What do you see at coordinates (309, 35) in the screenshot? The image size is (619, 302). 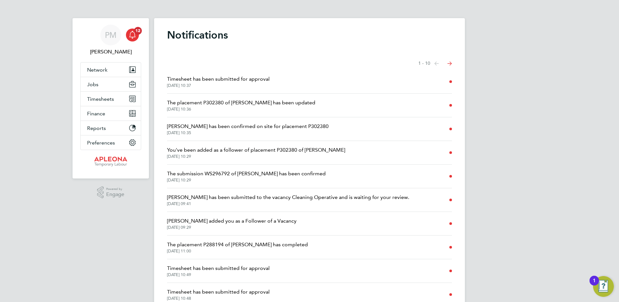 I see `h1: Notifications` at bounding box center [309, 35].